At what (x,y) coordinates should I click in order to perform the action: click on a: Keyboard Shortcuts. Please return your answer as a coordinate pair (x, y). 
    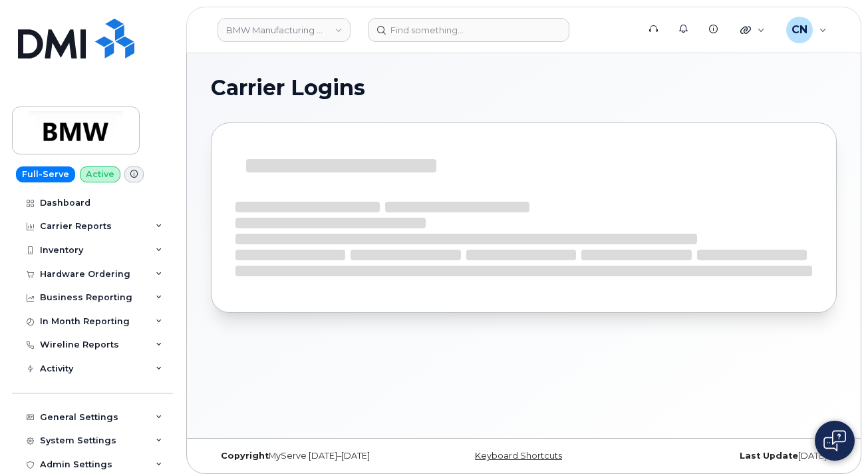
    Looking at the image, I should click on (518, 455).